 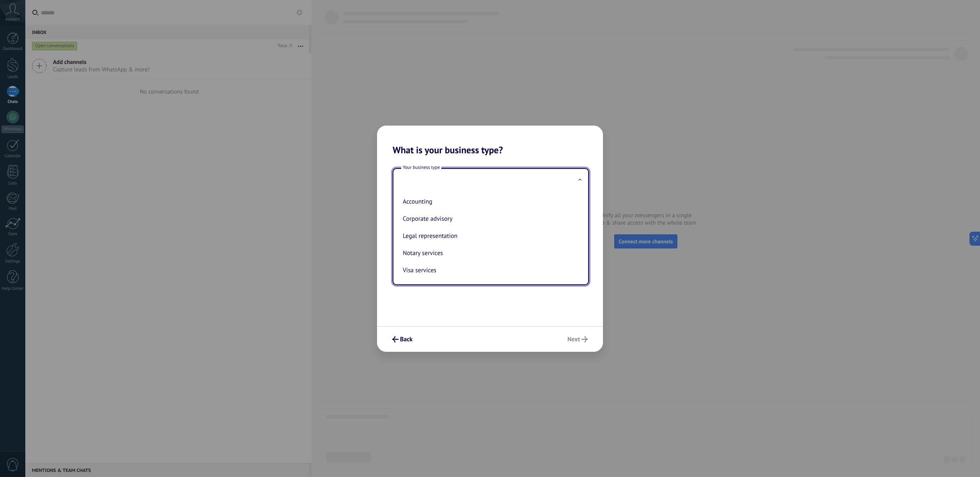 What do you see at coordinates (489, 202) in the screenshot?
I see `li: Accounting` at bounding box center [489, 202].